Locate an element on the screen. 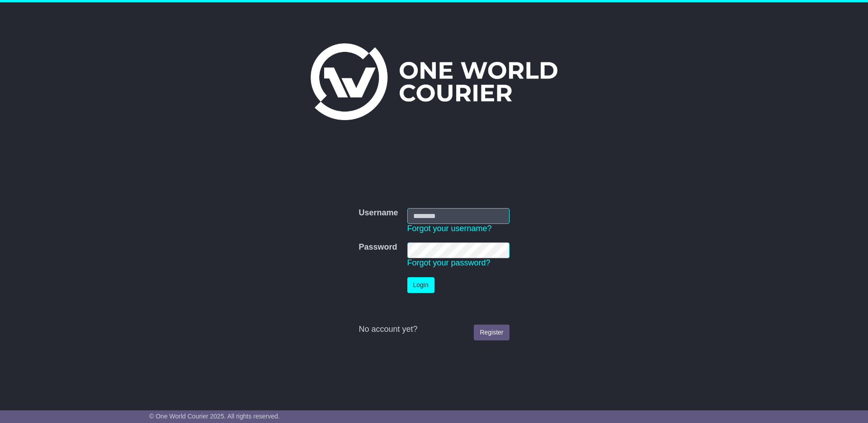 The height and width of the screenshot is (423, 868). button: Login is located at coordinates (421, 285).